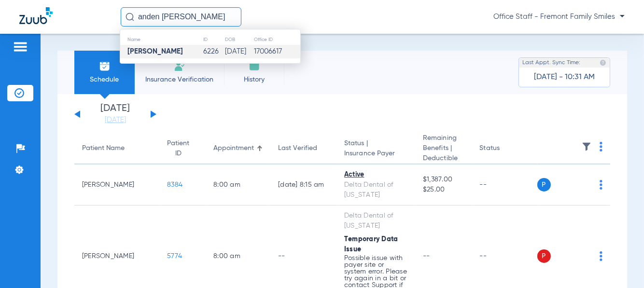 This screenshot has width=644, height=288. Describe the element at coordinates (443, 189) in the screenshot. I see `span: $25.00` at that location.